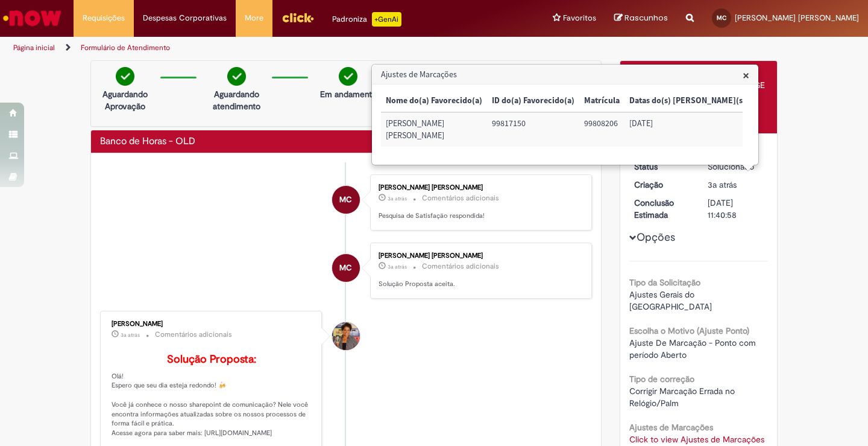  What do you see at coordinates (397, 266) in the screenshot?
I see `time: 17/11/2022 11:08:34` at bounding box center [397, 266].